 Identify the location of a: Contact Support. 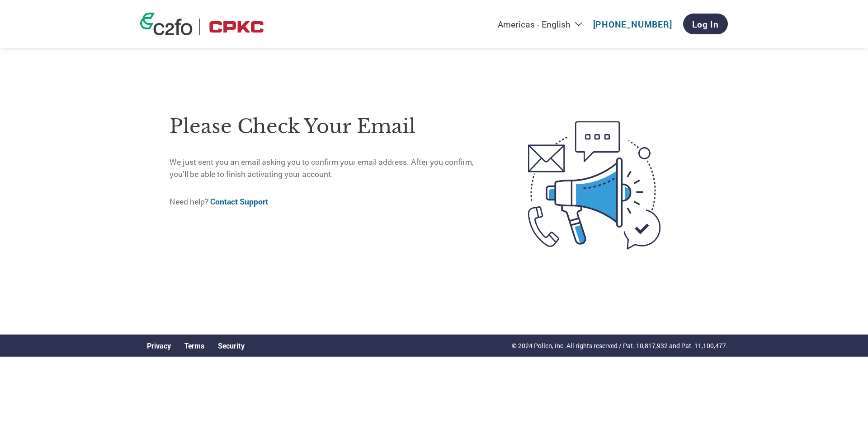
(239, 202).